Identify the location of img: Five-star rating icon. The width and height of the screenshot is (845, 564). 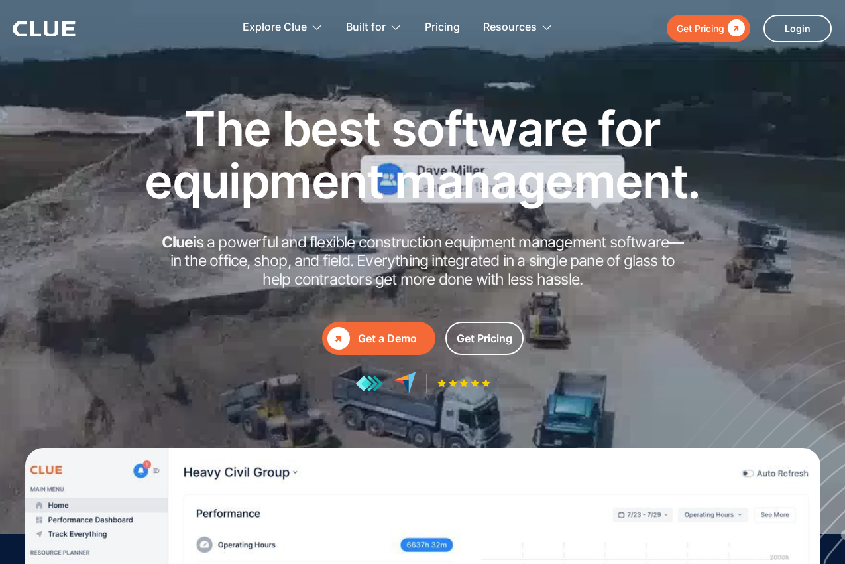
(464, 383).